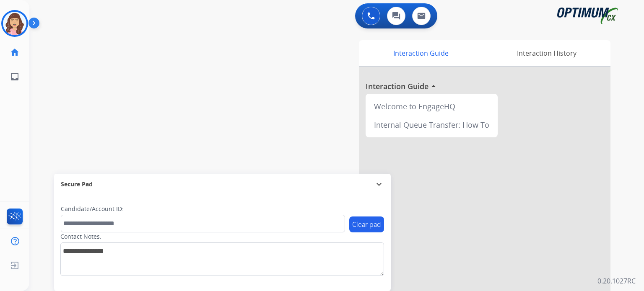  What do you see at coordinates (366, 225) in the screenshot?
I see `button: Clear pad` at bounding box center [366, 225].